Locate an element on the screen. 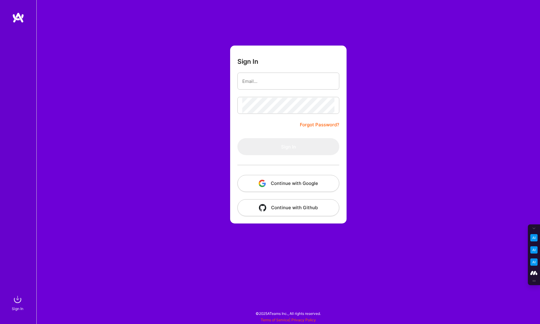 The image size is (540, 324). img: Email Tone Analyzer icon is located at coordinates (534, 250).